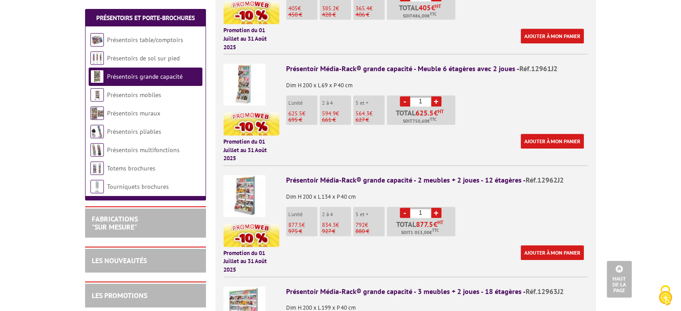  What do you see at coordinates (419, 121) in the screenshot?
I see `span: 750,60` at bounding box center [419, 121].